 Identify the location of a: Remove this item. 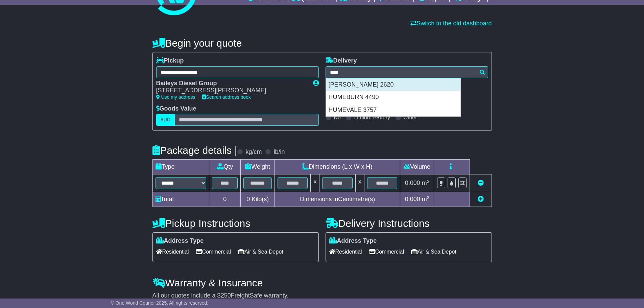
(481, 183).